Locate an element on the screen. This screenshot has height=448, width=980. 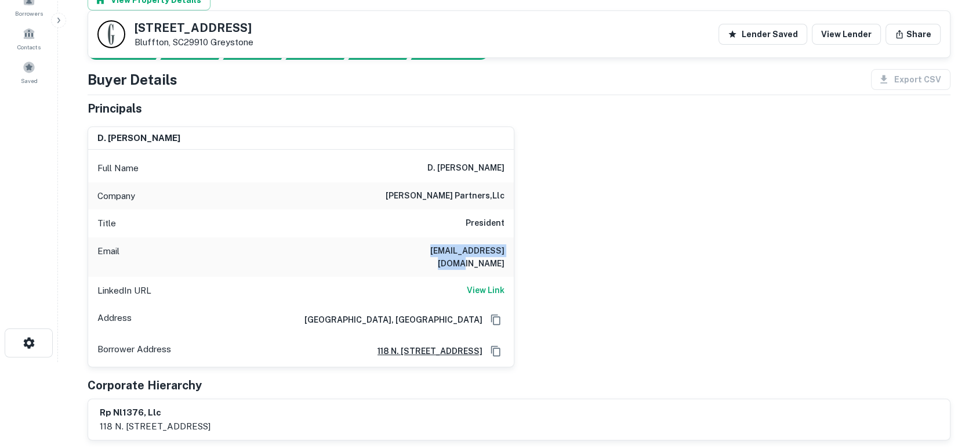
div: Saved is located at coordinates (29, 72).